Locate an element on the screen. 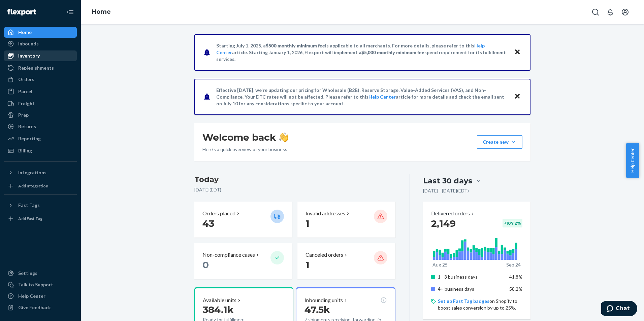 This screenshot has height=321, width=644. div: Parcel is located at coordinates (25, 91).